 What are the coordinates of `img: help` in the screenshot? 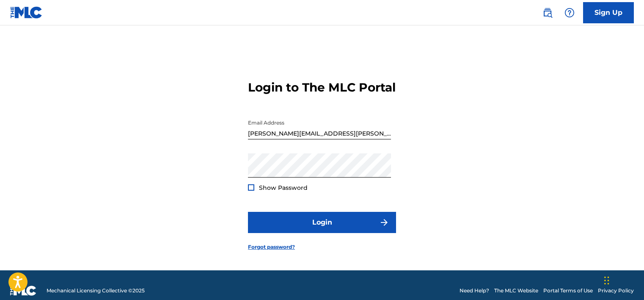 It's located at (570, 13).